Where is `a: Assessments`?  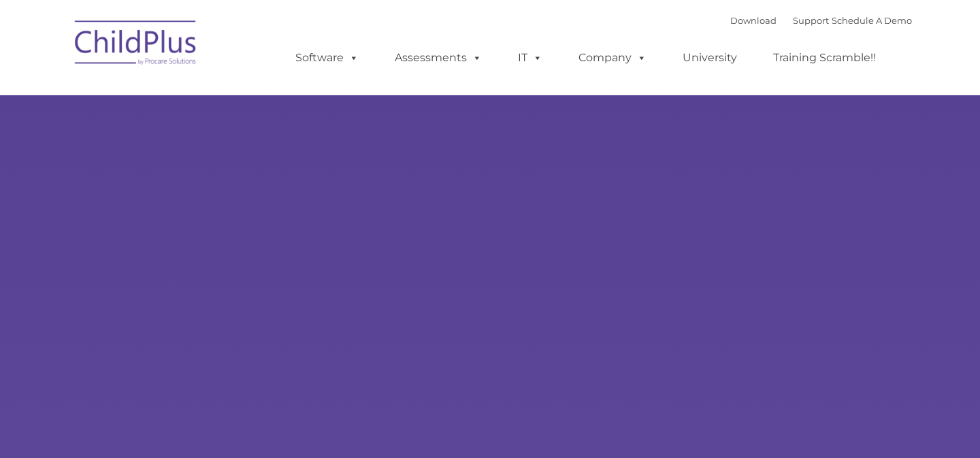
a: Assessments is located at coordinates (439, 58).